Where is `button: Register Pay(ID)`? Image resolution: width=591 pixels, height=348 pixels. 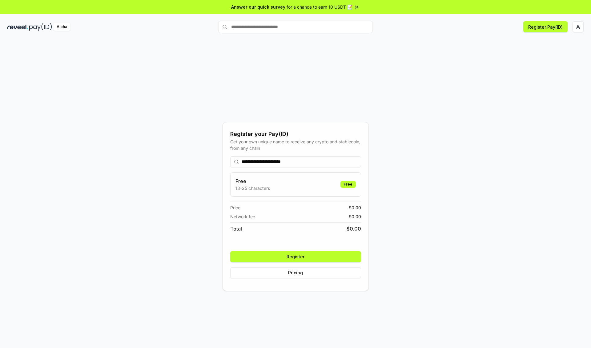 button: Register Pay(ID) is located at coordinates (546, 27).